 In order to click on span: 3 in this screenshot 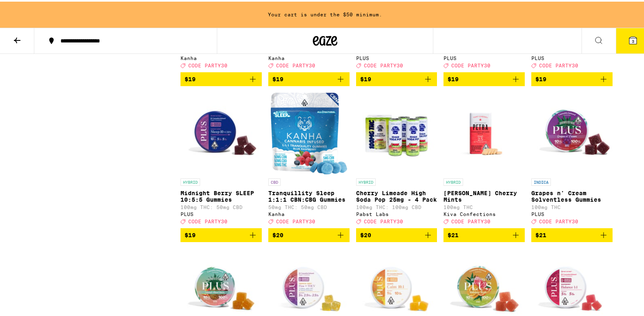, I will do `click(633, 40)`.